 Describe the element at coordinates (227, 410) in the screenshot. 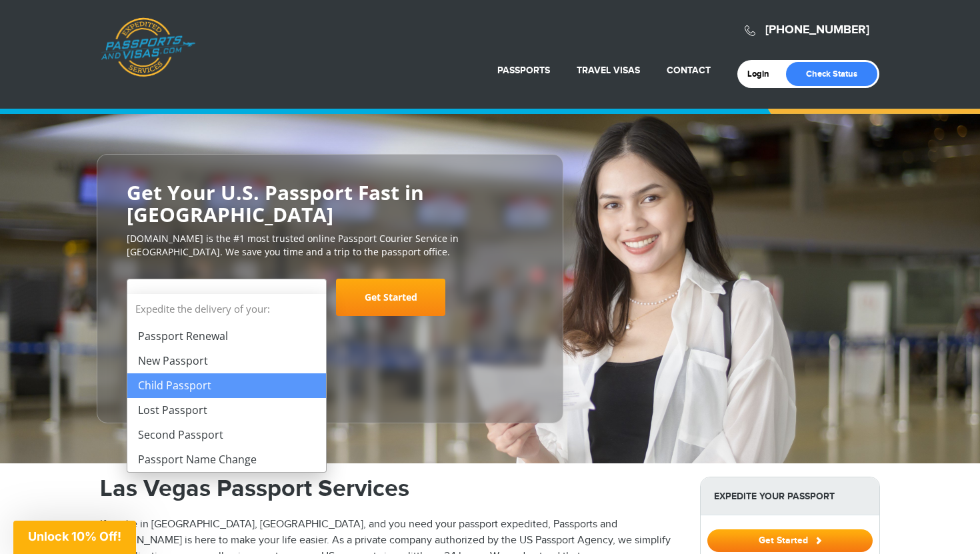

I see `li: Lost Passport` at that location.